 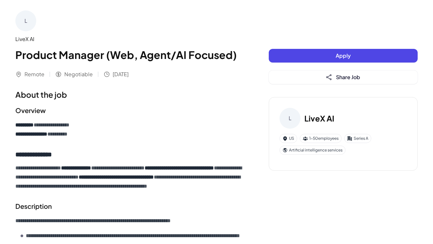 What do you see at coordinates (312, 150) in the screenshot?
I see `div: Artificial intelligence services` at bounding box center [312, 150].